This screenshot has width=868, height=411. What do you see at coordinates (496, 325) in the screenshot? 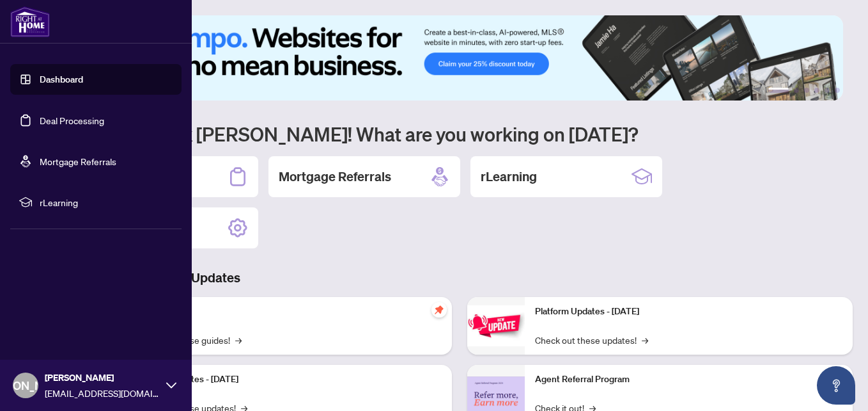
I see `img: Platform Updates - June 23, 2025` at bounding box center [496, 325].